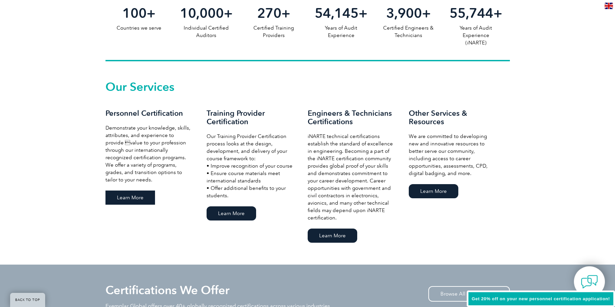 The image size is (615, 307). Describe the element at coordinates (608, 6) in the screenshot. I see `img: en` at that location.